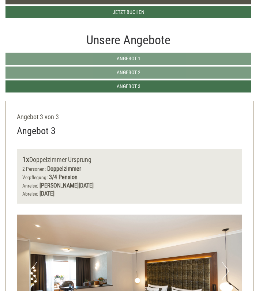 The width and height of the screenshot is (259, 291). What do you see at coordinates (30, 194) in the screenshot?
I see `small: Abreise:` at bounding box center [30, 194].